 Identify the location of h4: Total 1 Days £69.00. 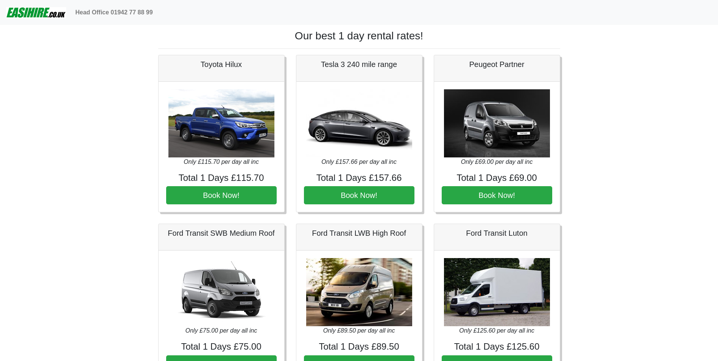
(497, 178).